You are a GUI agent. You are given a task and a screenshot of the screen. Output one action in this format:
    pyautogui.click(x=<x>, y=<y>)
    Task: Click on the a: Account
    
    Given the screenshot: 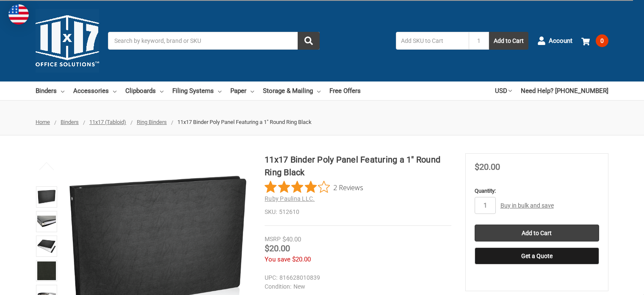 What is the action you would take?
    pyautogui.click(x=555, y=41)
    